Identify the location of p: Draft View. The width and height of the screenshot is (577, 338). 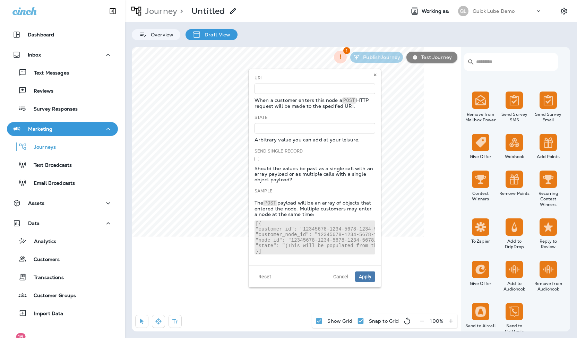
(216, 35).